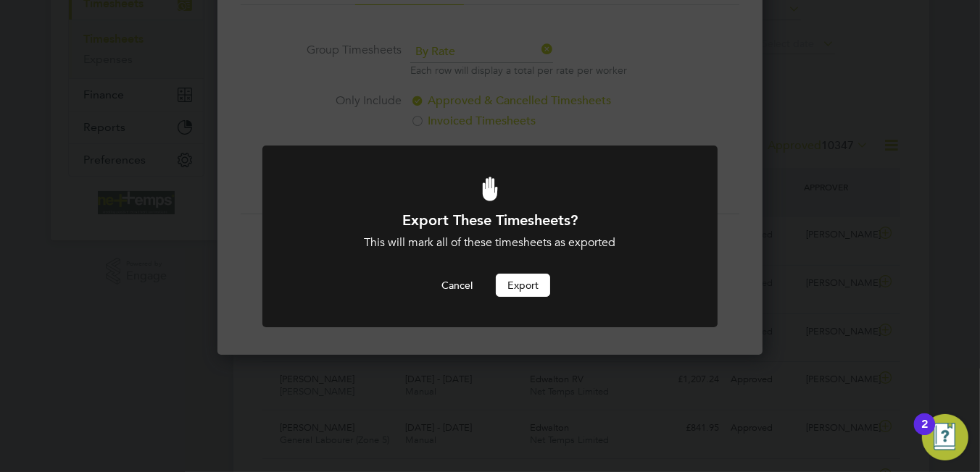 This screenshot has width=980, height=472. What do you see at coordinates (490, 220) in the screenshot?
I see `h1: Export These Timesheets?` at bounding box center [490, 220].